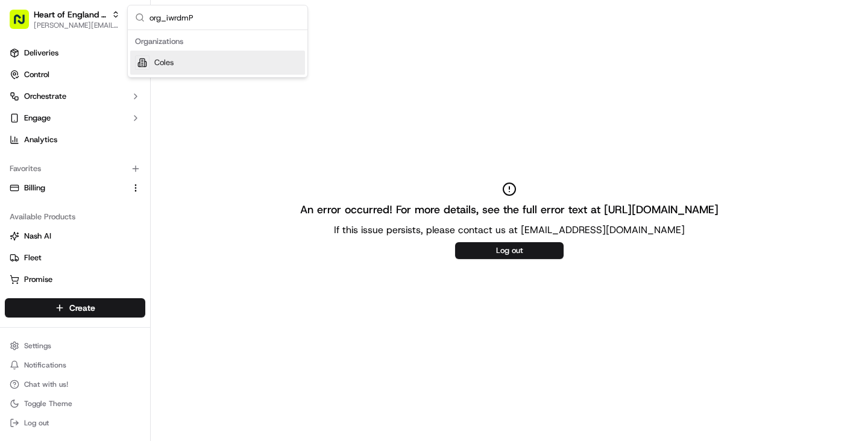  What do you see at coordinates (75, 118) in the screenshot?
I see `button: Engage` at bounding box center [75, 118].